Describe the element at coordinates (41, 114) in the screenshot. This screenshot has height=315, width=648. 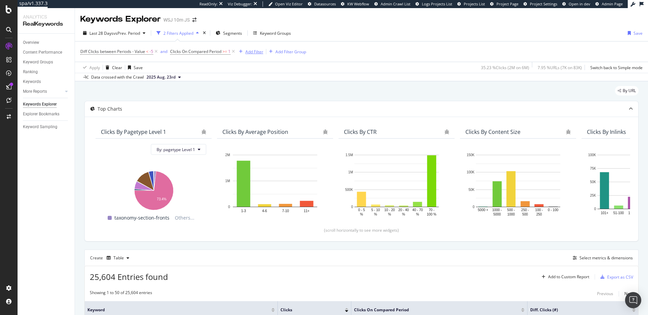
I see `div: Explorer Bookmarks` at that location.